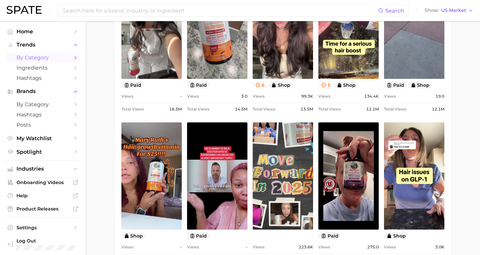  Describe the element at coordinates (244, 96) in the screenshot. I see `span: 3.0` at that location.